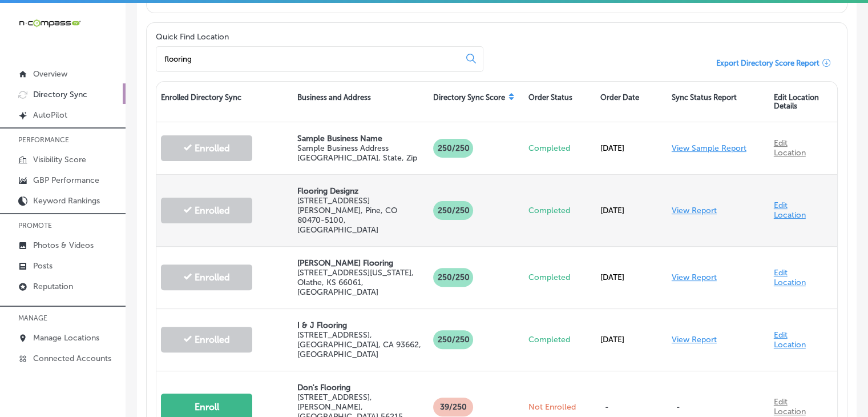 Image resolution: width=868 pixels, height=417 pixels. What do you see at coordinates (72, 71) in the screenshot?
I see `div: Domain Overview` at bounding box center [72, 71].